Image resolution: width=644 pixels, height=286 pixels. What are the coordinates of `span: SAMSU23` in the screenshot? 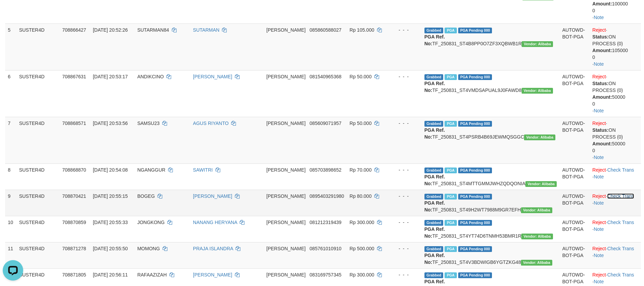 It's located at (148, 123).